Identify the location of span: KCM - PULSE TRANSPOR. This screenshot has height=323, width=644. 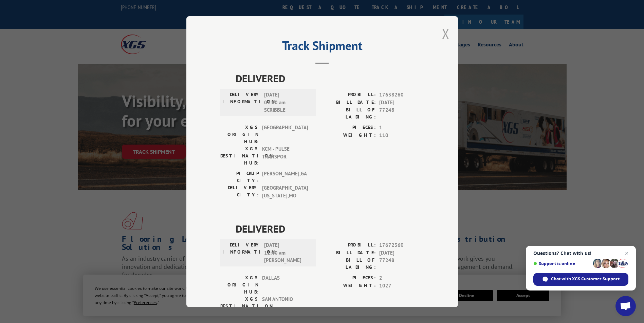
(285, 156).